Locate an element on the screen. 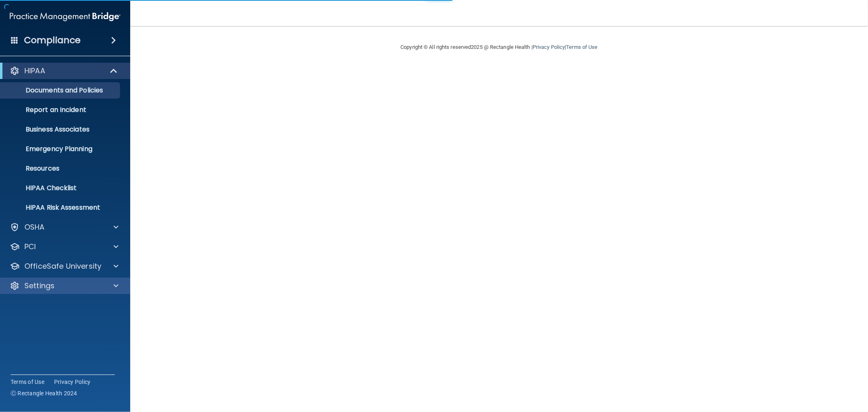 Image resolution: width=868 pixels, height=412 pixels. img: PMB logo is located at coordinates (65, 17).